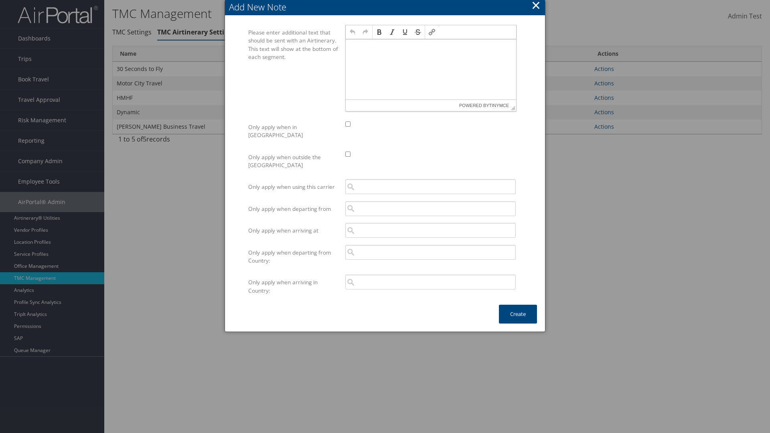  I want to click on div: Insert/edit link, so click(432, 32).